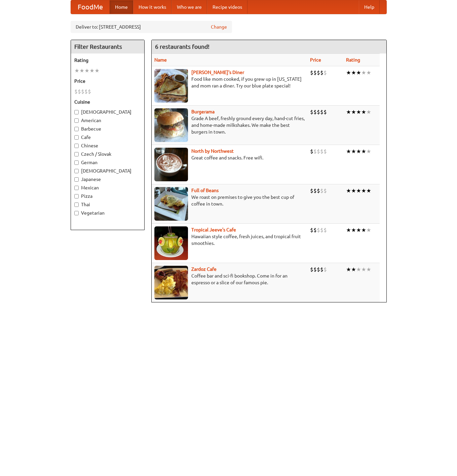  Describe the element at coordinates (76, 145) in the screenshot. I see `input: Chinese` at that location.